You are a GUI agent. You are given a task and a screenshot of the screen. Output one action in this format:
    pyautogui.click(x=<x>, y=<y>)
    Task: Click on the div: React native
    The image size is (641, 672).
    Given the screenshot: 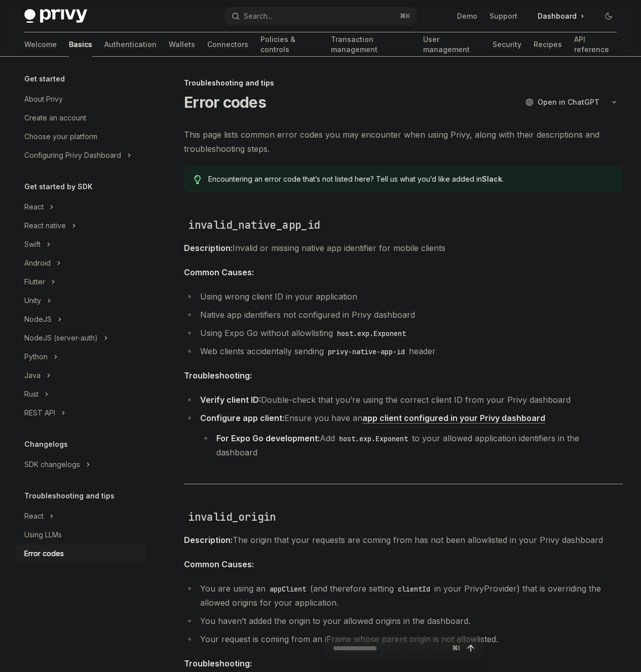 What is the action you would take?
    pyautogui.click(x=45, y=225)
    